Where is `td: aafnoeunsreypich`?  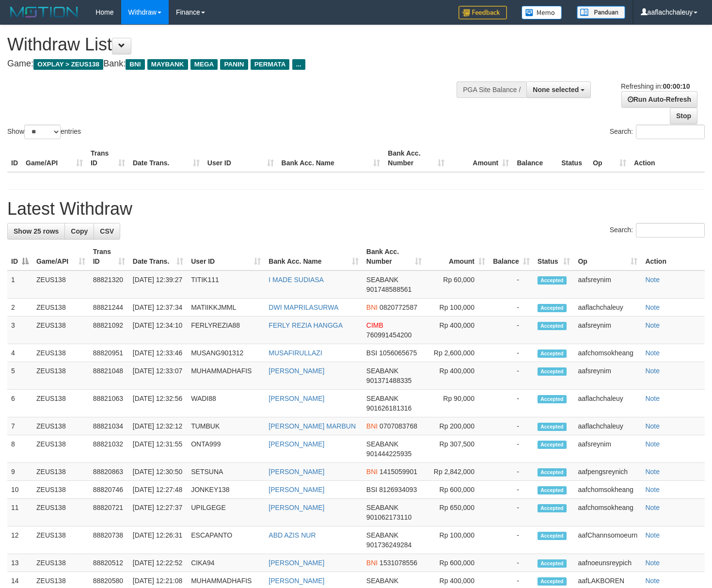
td: aafnoeunsreypich is located at coordinates (607, 563).